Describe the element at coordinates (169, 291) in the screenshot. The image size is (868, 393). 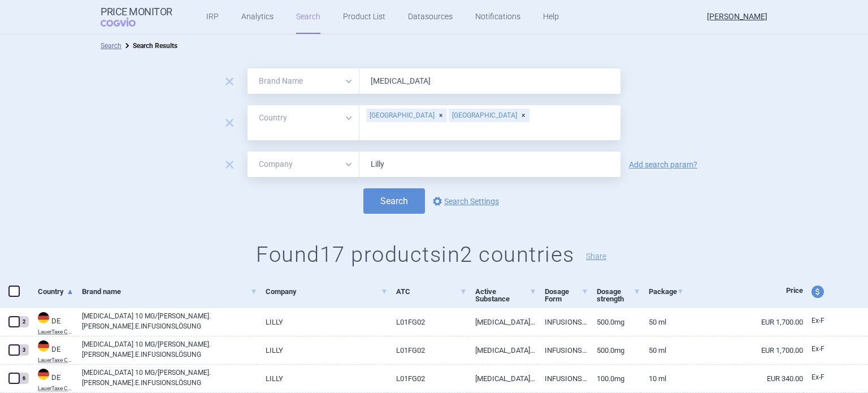
I see `a: Brand name` at that location.